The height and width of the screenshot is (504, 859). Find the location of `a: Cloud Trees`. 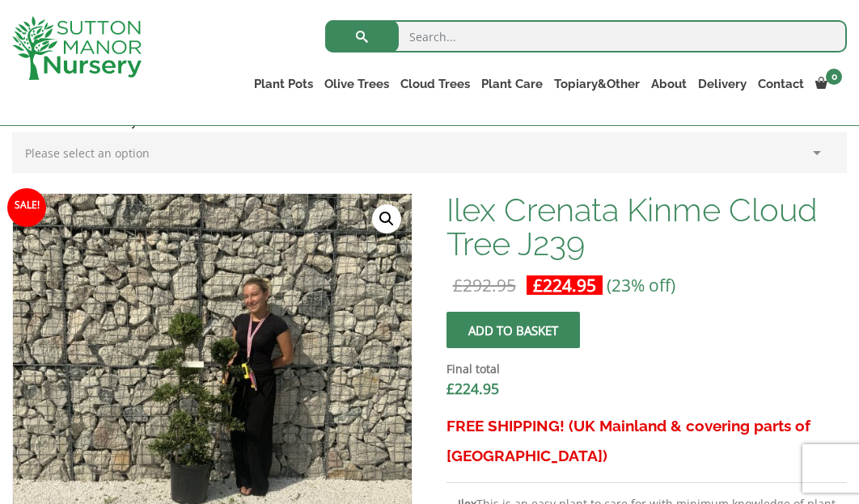

a: Cloud Trees is located at coordinates (435, 84).